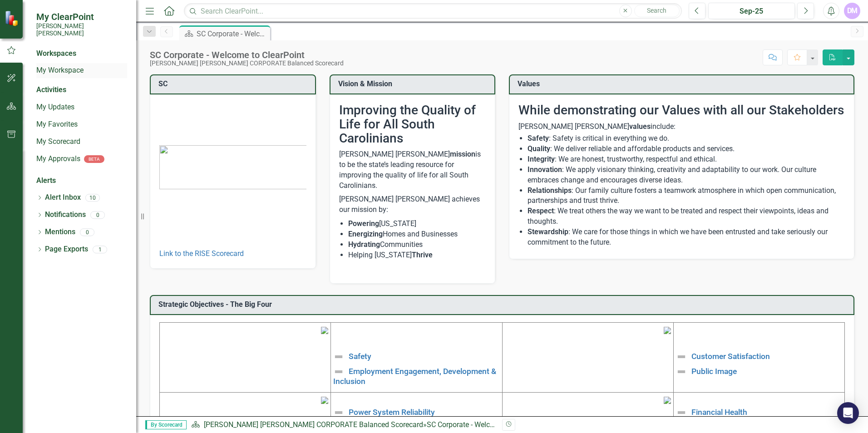 Image resolution: width=868 pixels, height=433 pixels. I want to click on a: My Scorecard, so click(82, 142).